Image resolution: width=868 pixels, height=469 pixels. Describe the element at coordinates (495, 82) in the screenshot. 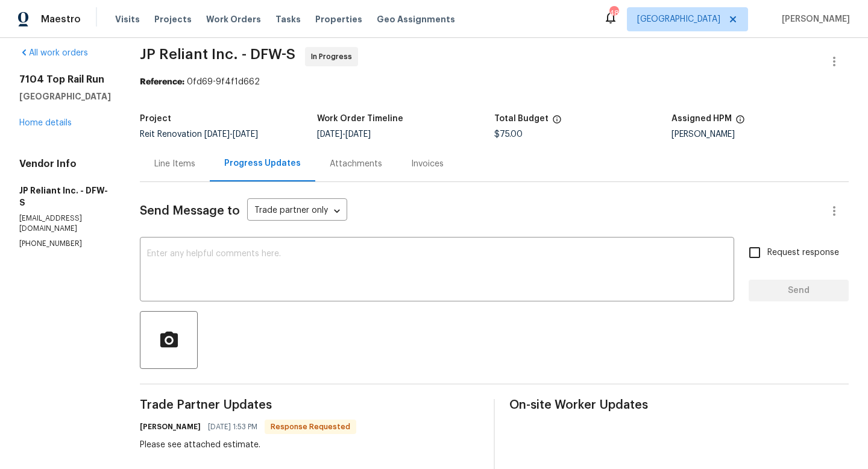

I see `div: 0fd69-9f4f1d662` at that location.